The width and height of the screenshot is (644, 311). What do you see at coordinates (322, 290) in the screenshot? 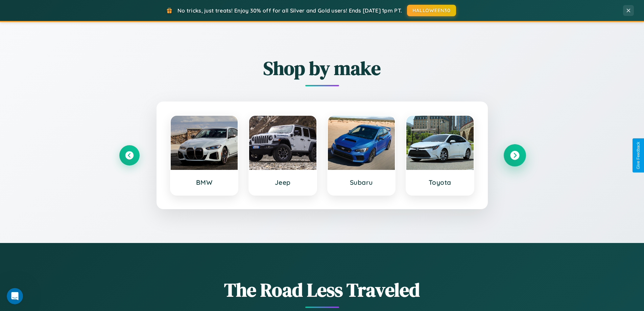
I see `h1: The Road Less Traveled` at bounding box center [322, 290].